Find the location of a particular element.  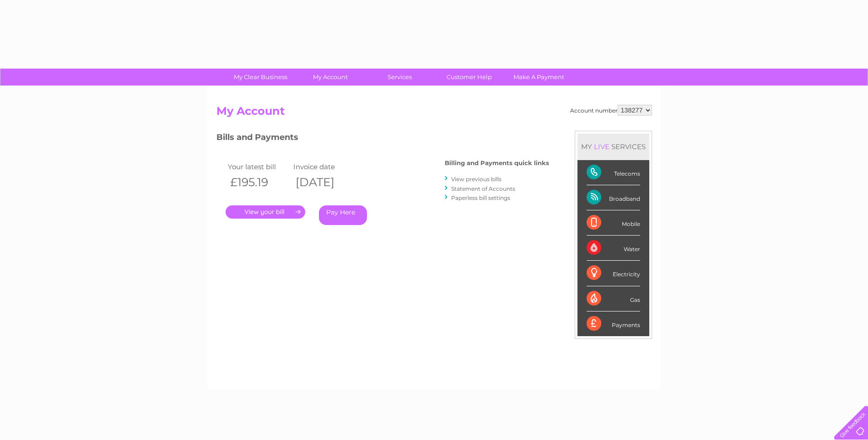

div: Account number is located at coordinates (611, 110).